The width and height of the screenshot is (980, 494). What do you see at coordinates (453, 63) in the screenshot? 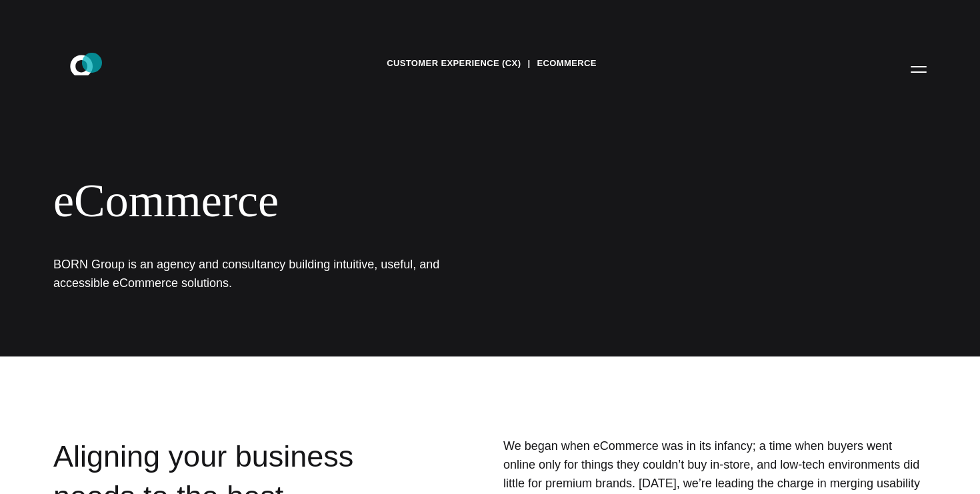
I see `a: Customer Experience (CX)` at bounding box center [453, 63].